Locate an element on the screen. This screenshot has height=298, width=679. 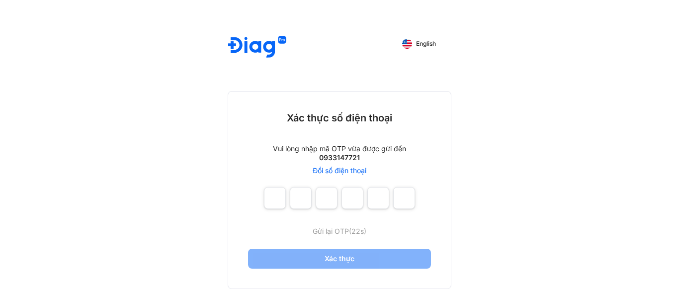
button: English is located at coordinates (419, 44).